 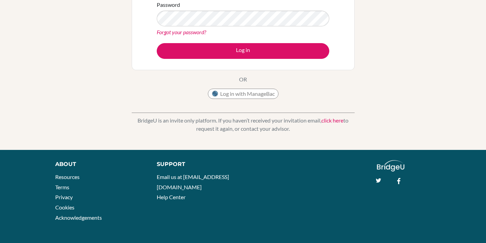 What do you see at coordinates (78, 218) in the screenshot?
I see `a: Acknowledgements` at bounding box center [78, 218].